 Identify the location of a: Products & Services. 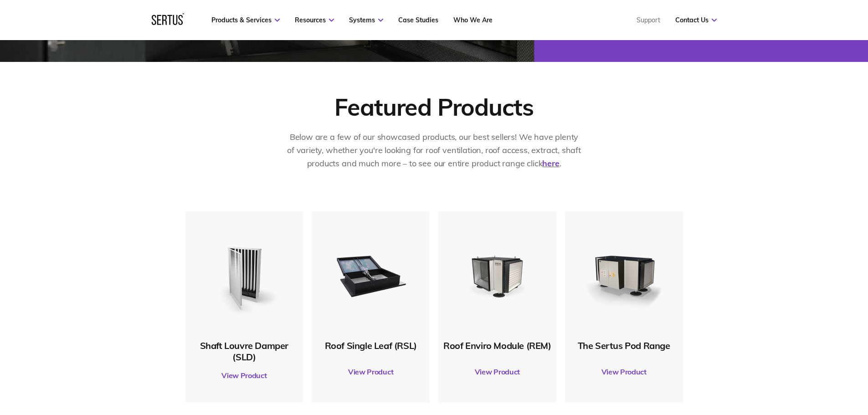
(246, 20).